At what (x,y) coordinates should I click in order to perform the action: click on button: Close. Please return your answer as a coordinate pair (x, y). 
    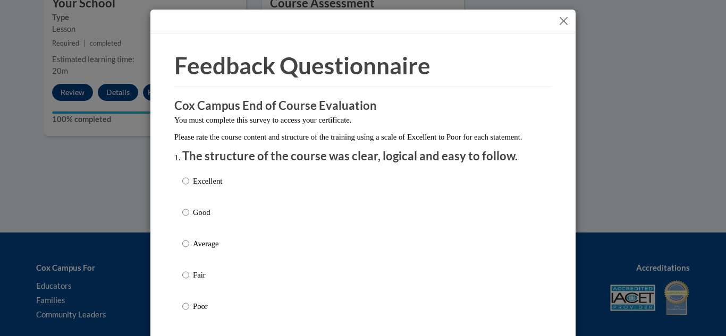
    Looking at the image, I should click on (563, 21).